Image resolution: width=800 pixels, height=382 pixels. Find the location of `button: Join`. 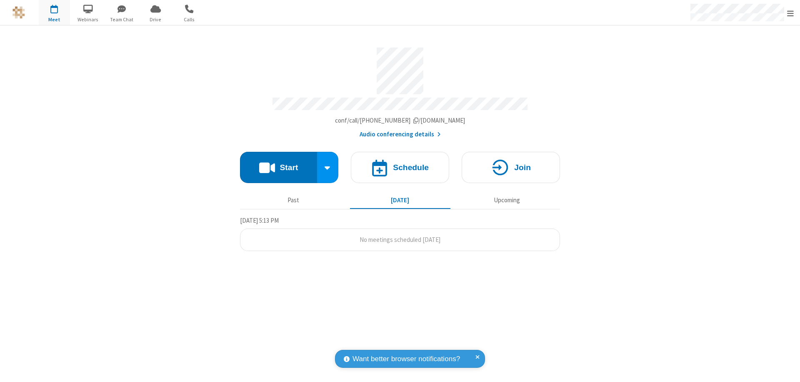

button: Join is located at coordinates (511, 167).